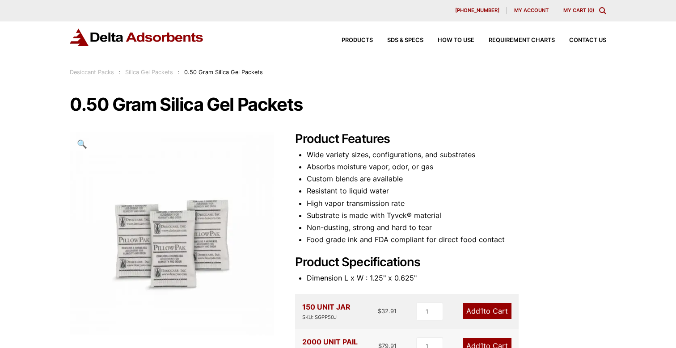  What do you see at coordinates (457, 179) in the screenshot?
I see `li: Custom blends are available` at bounding box center [457, 179].